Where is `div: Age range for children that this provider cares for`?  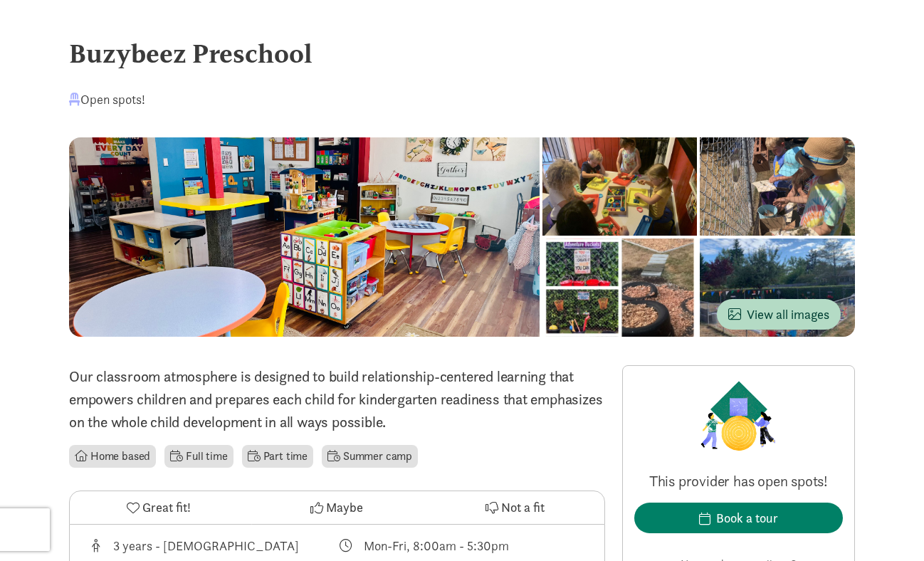
div: Age range for children that this provider cares for is located at coordinates (212, 545).